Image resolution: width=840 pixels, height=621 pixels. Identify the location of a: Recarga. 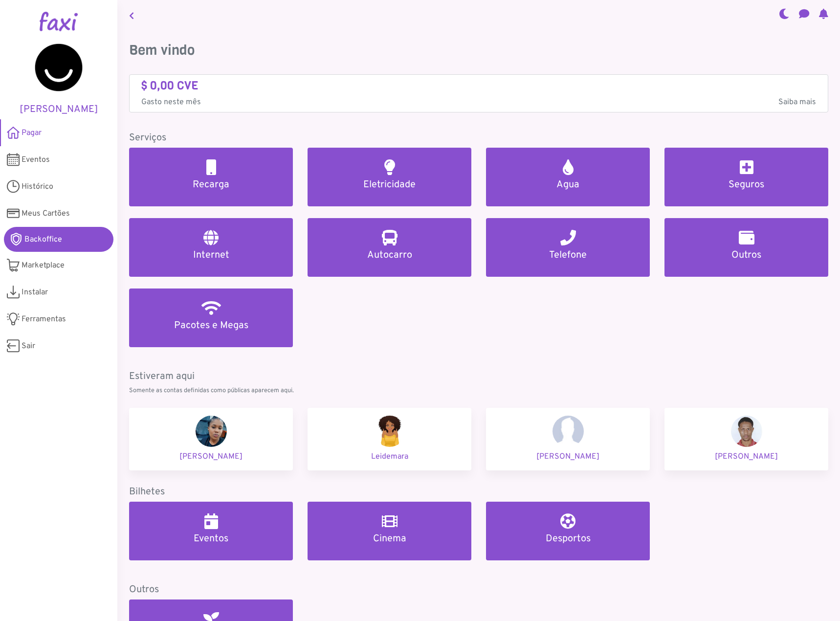
(211, 177).